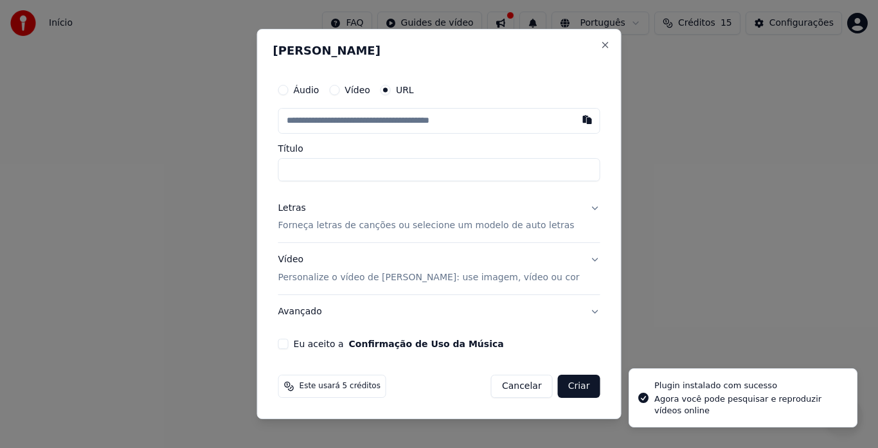 Image resolution: width=878 pixels, height=448 pixels. What do you see at coordinates (439, 217) in the screenshot?
I see `button: LetrasForneça letras de canções ou selecione um modelo de auto letras` at bounding box center [439, 217].